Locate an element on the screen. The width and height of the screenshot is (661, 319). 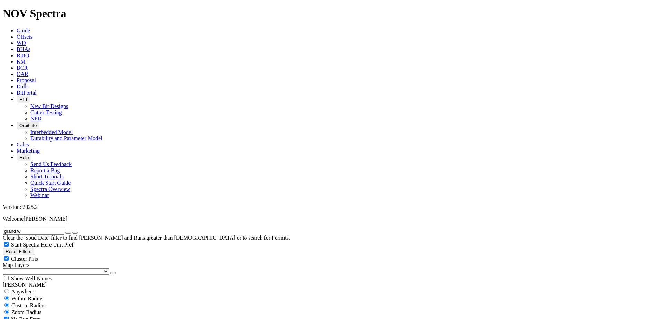
div: Version: 2025.2 is located at coordinates (330, 207).